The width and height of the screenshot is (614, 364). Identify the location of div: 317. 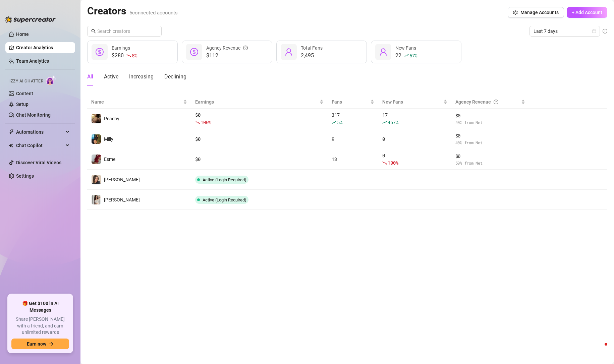
(353, 119).